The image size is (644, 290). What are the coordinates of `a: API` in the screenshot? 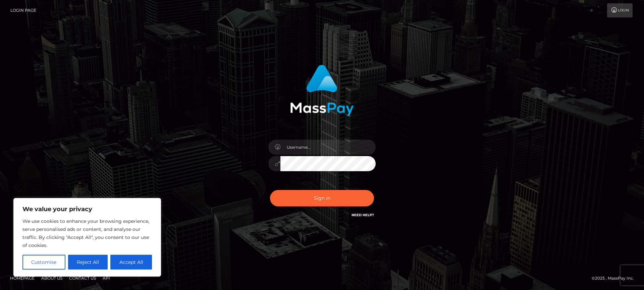 It's located at (107, 278).